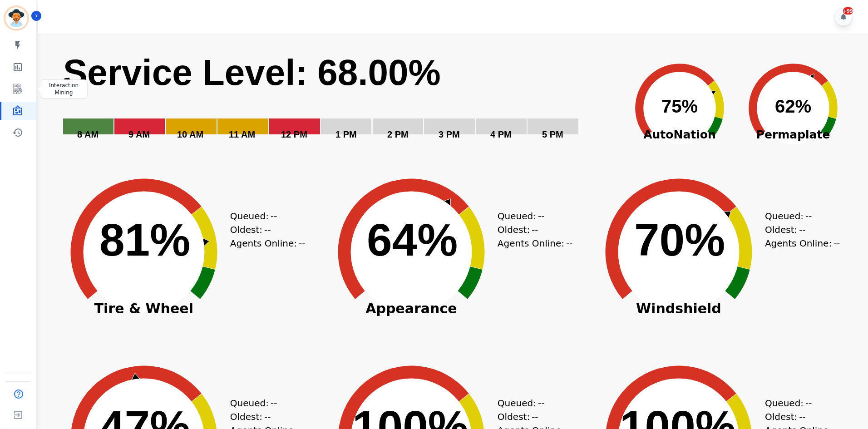  I want to click on span: AutoNation, so click(679, 135).